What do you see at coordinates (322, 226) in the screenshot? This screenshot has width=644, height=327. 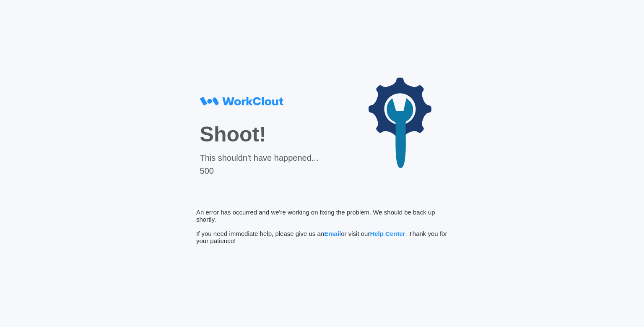 I see `div: An error has occurred and we're working on fixing the problem. We should be back up shortly. If y...` at bounding box center [322, 226].